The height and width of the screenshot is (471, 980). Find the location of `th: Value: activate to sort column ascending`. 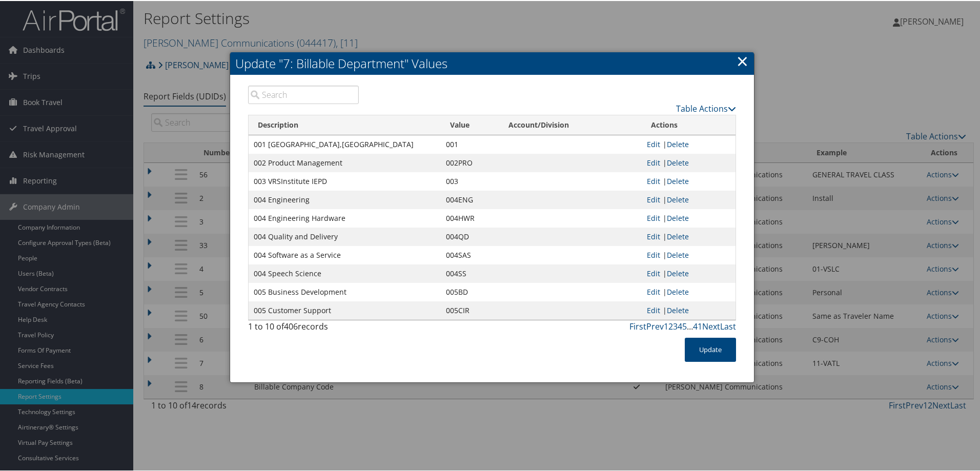

th: Value: activate to sort column ascending is located at coordinates (470, 124).